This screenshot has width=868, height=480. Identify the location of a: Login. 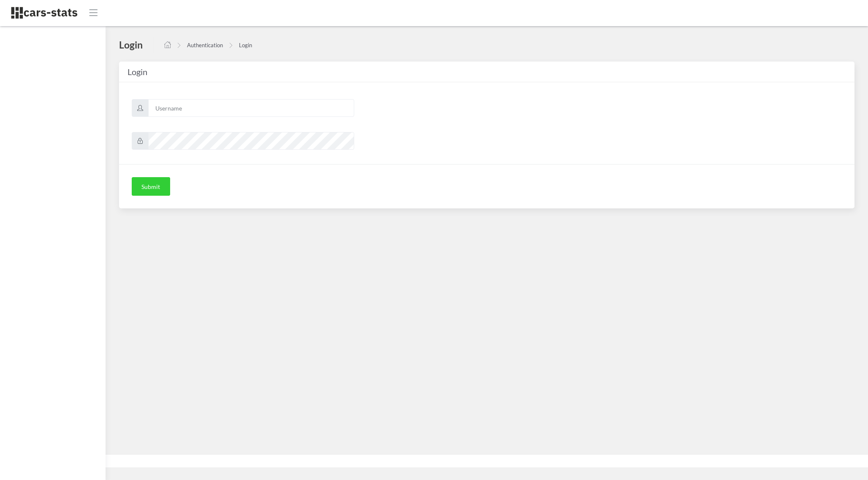
(245, 45).